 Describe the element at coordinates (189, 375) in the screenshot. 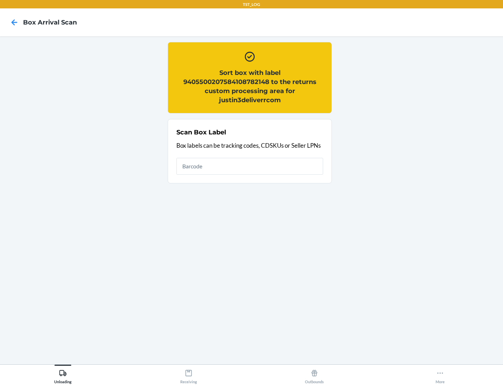

I see `div: Receiving` at that location.